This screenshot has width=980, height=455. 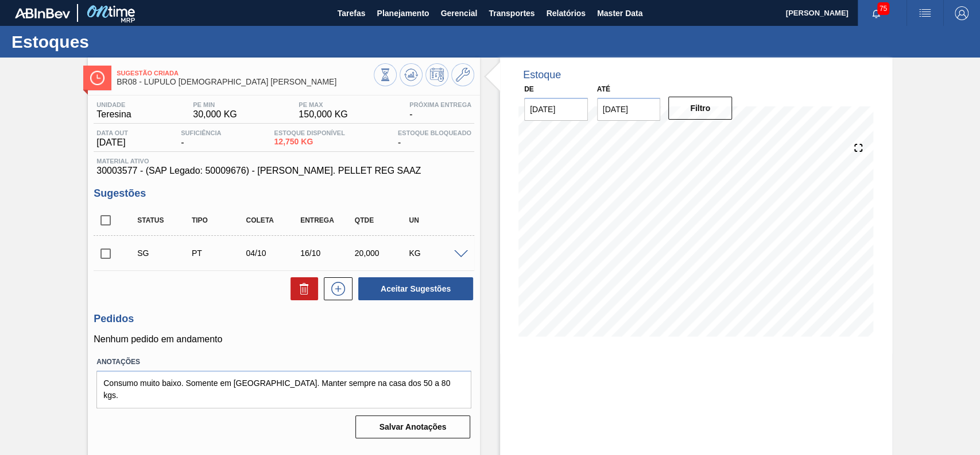 What do you see at coordinates (283, 193) in the screenshot?
I see `h3: Sugestões` at bounding box center [283, 193].